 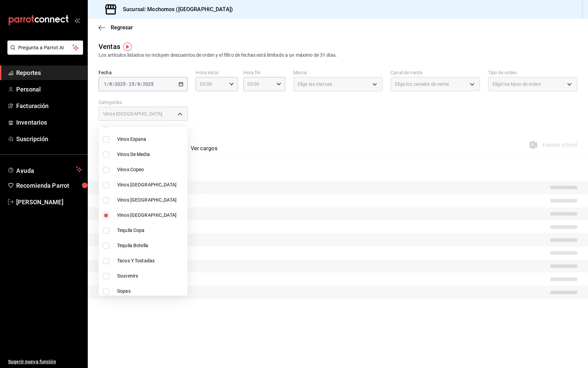 I want to click on span: Tequila Botella, so click(x=151, y=245).